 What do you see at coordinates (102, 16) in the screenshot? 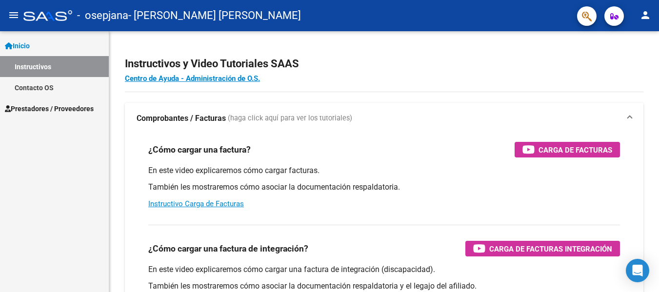
I see `span: - osepjana` at bounding box center [102, 16].